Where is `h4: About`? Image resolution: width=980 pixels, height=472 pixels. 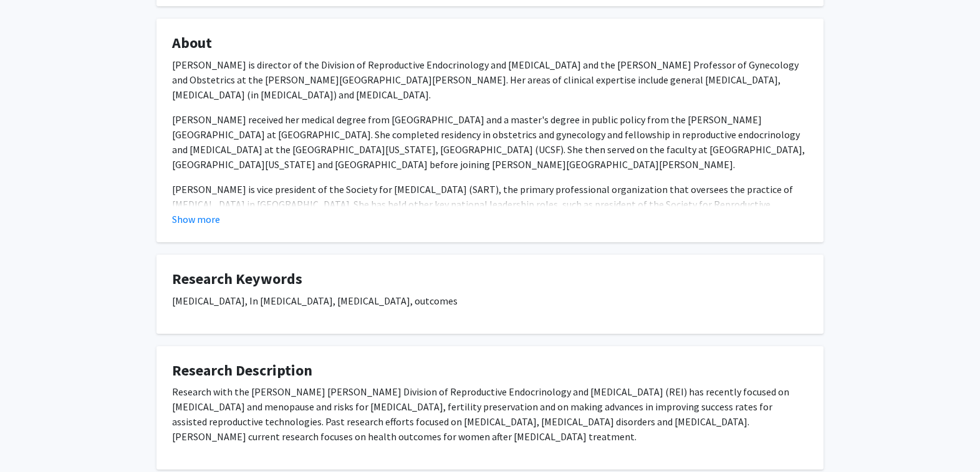
h4: About is located at coordinates (490, 43).